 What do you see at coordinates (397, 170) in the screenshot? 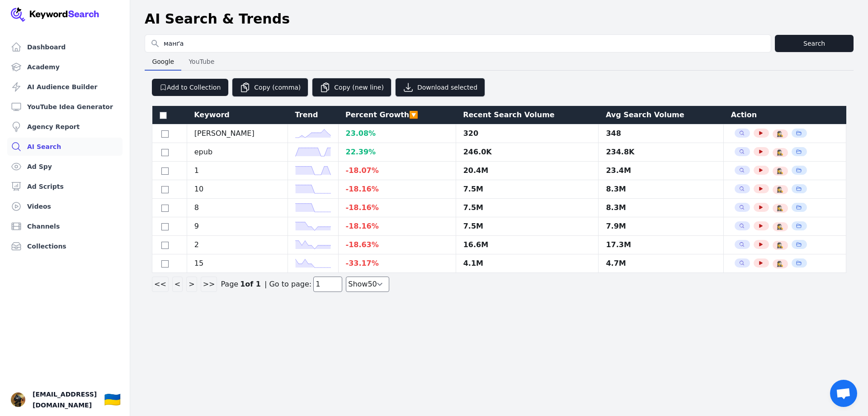
I see `div: -18.07 %` at bounding box center [397, 170].